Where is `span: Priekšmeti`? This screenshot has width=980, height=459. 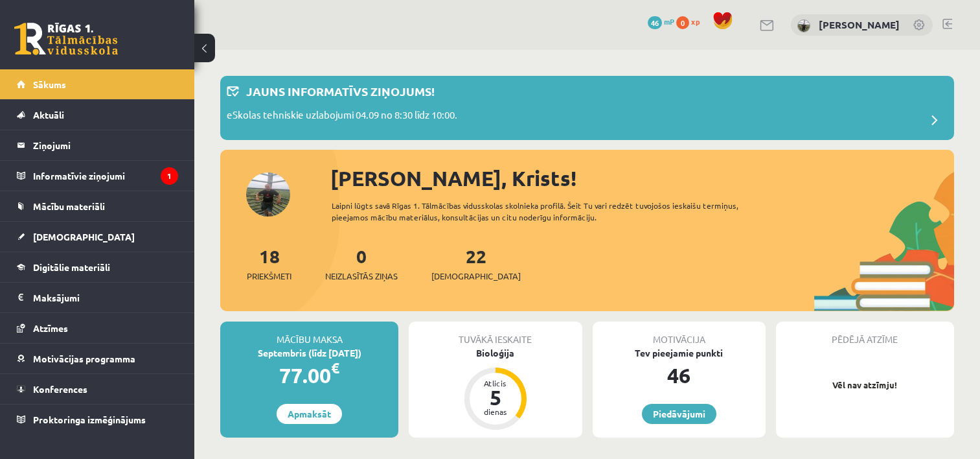 span: Priekšmeti is located at coordinates (269, 276).